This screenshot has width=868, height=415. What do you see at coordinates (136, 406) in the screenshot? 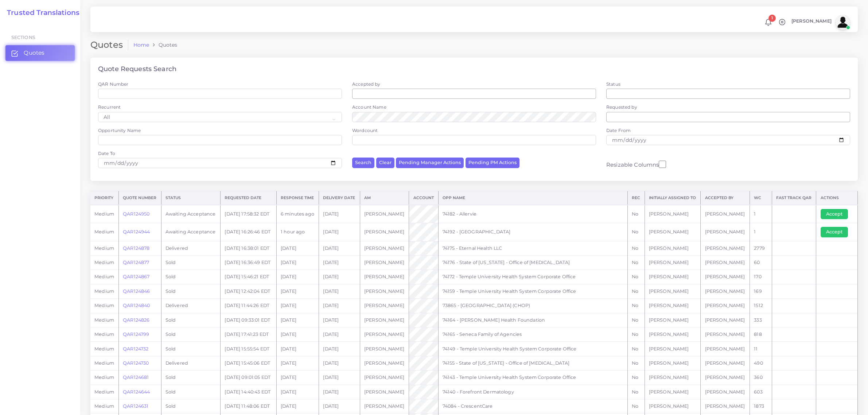
I see `a: QAR124631` at bounding box center [136, 406].